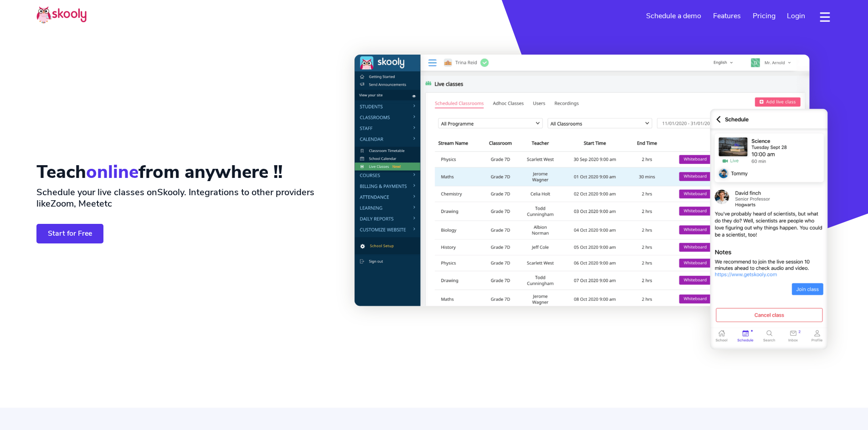 The image size is (868, 430). I want to click on span: Login, so click(796, 16).